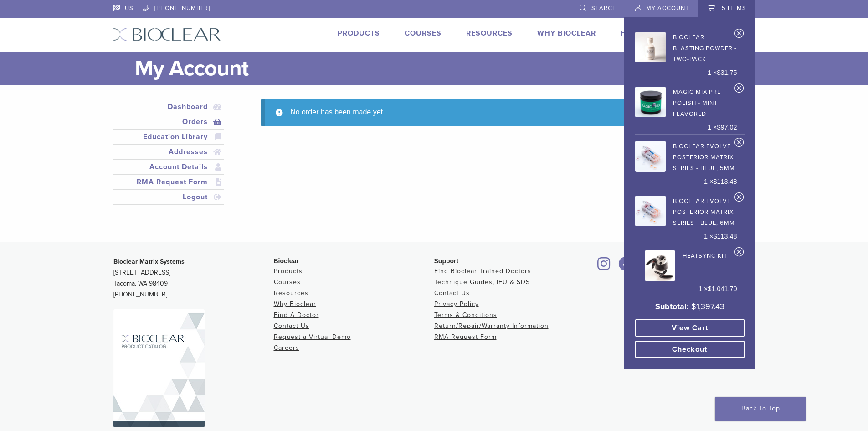  I want to click on img: Bioclear Evolve Posterior Matrix Series - Blue, 5mm, so click(650, 156).